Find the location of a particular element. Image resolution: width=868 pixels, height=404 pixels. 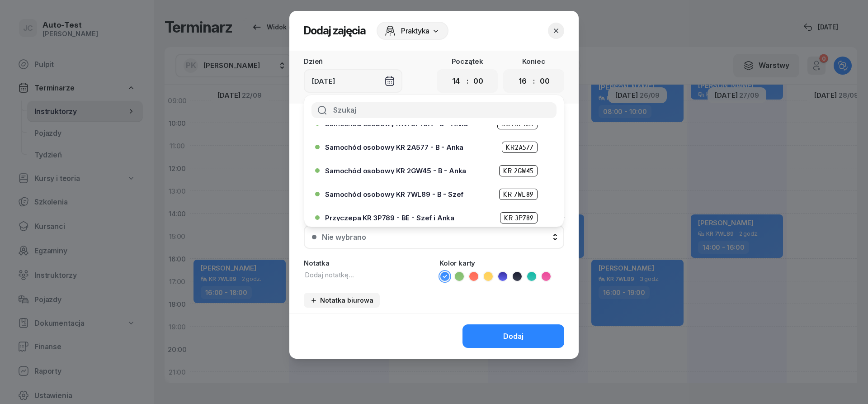

span: Praktyka is located at coordinates (415, 31).